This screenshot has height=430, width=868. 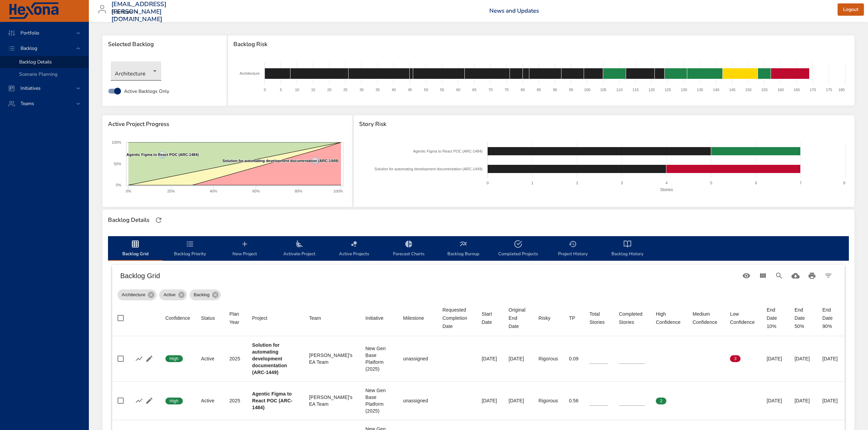 What do you see at coordinates (30, 33) in the screenshot?
I see `span: Portfolio` at bounding box center [30, 33].